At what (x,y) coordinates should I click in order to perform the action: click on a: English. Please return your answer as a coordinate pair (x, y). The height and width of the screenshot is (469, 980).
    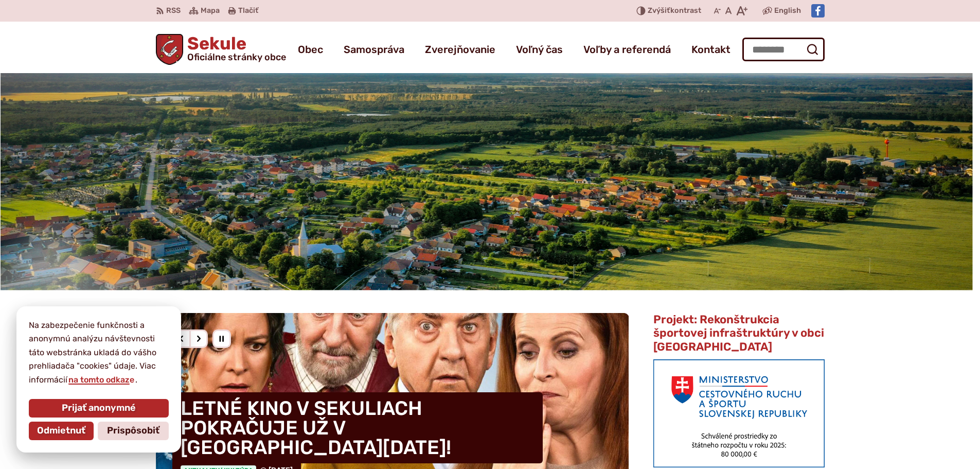
    Looking at the image, I should click on (787, 11).